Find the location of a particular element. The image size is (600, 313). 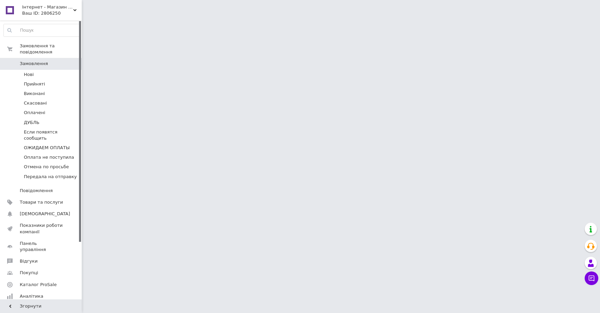

span: Оплата не поступила is located at coordinates (49, 157).